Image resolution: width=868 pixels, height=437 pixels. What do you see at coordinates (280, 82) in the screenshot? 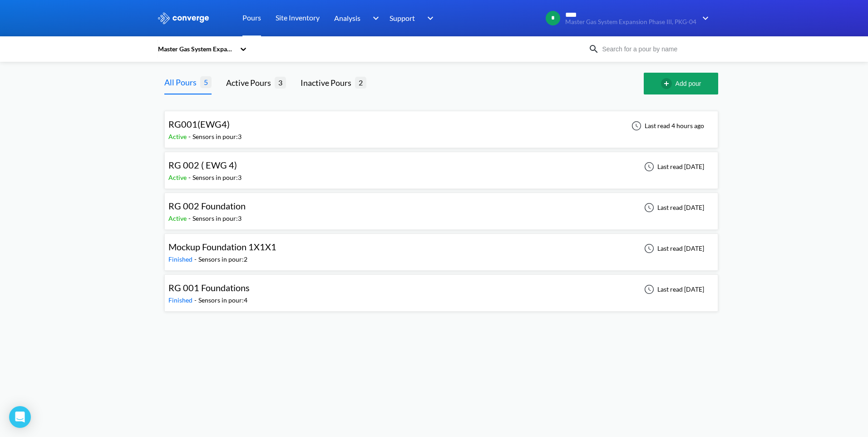
I see `span: 3` at bounding box center [280, 82].